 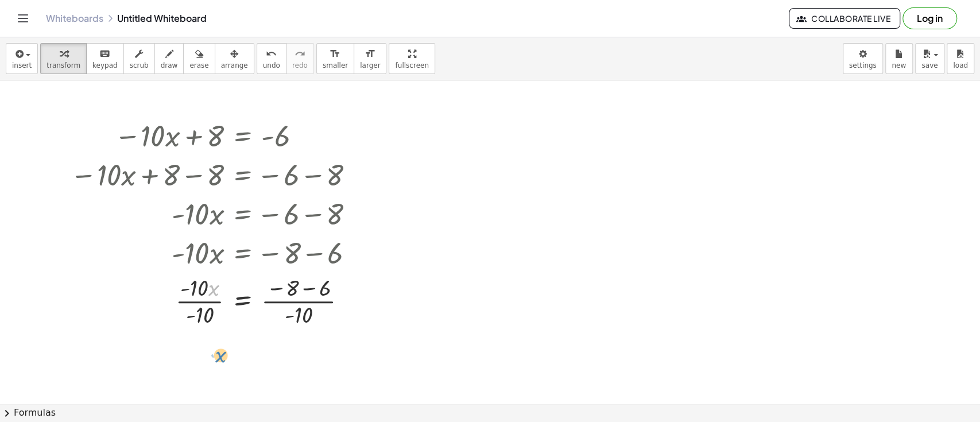 I want to click on button: draw, so click(x=170, y=58).